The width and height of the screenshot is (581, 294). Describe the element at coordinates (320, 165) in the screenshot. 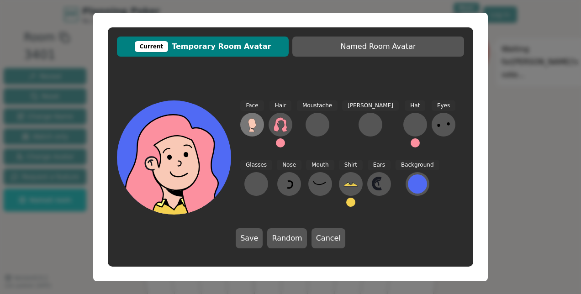

I see `span: Mouth` at that location.